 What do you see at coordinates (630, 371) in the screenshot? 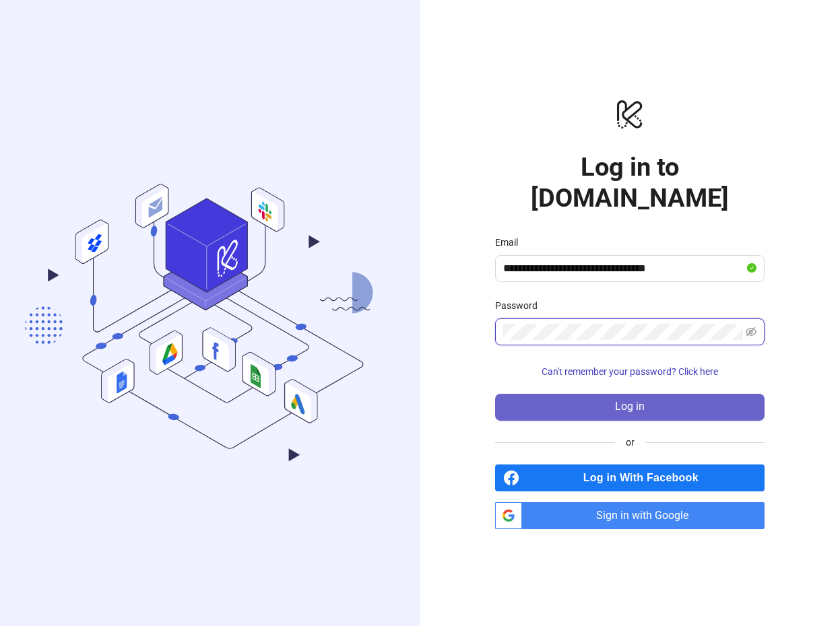
I see `a: Can't remember your password? Click here` at bounding box center [630, 371].